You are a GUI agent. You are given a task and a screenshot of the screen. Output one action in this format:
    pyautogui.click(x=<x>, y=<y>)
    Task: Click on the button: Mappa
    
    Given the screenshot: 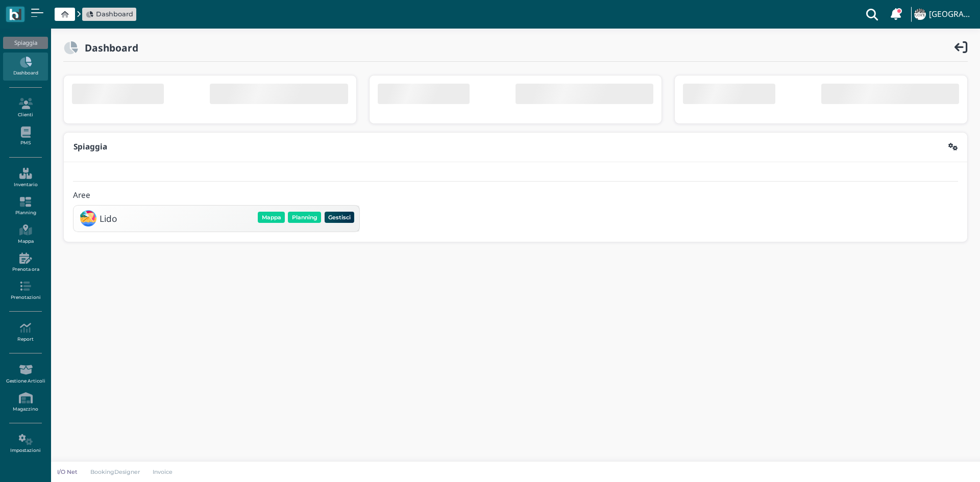 What is the action you would take?
    pyautogui.click(x=271, y=217)
    